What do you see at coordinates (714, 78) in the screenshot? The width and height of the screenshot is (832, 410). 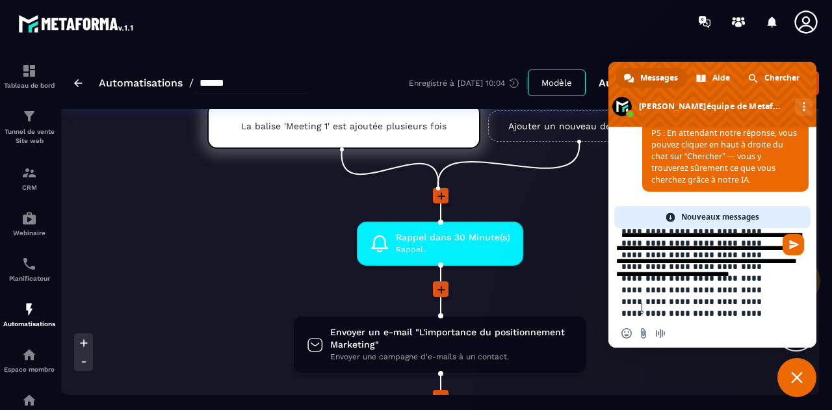 I see `a: Aide` at bounding box center [714, 78].